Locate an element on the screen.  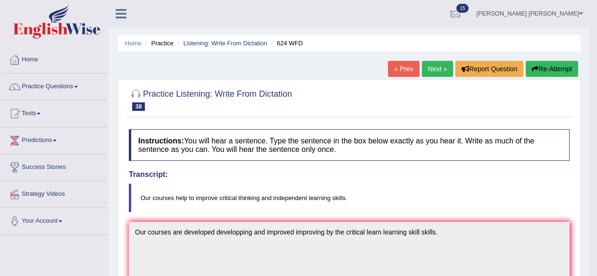
a: Strategy Videos is located at coordinates (54, 193).